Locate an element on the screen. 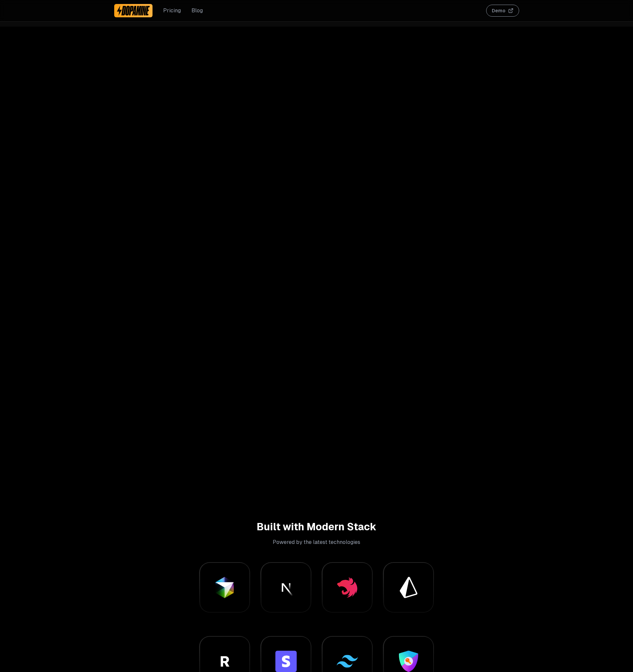 The image size is (633, 672). a: Blog is located at coordinates (197, 11).